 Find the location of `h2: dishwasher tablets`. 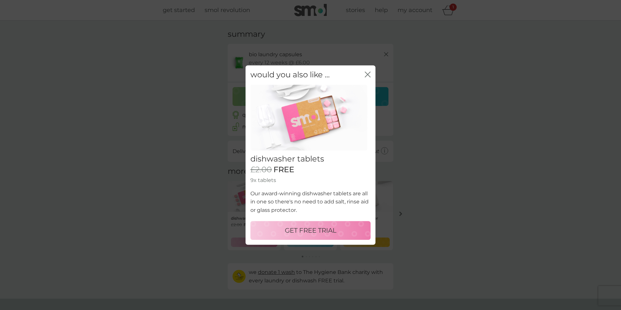

h2: dishwasher tablets is located at coordinates (311, 159).